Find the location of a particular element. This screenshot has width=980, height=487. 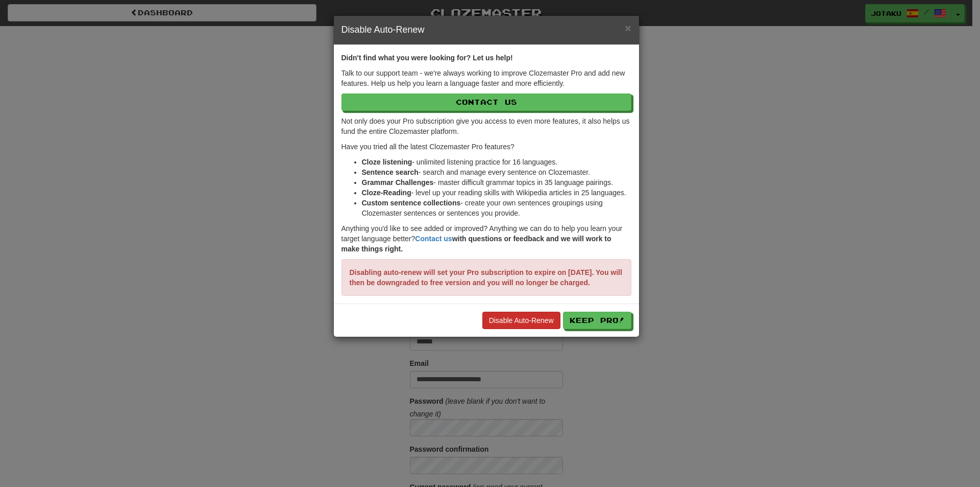

li: - search and manage every sentence on Clozemaster. is located at coordinates (497, 172).